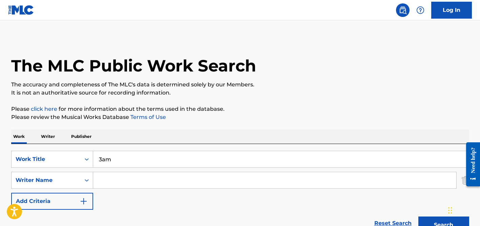 This screenshot has height=226, width=480. Describe the element at coordinates (240, 93) in the screenshot. I see `p: It is not an authoritative source for recording information.` at that location.